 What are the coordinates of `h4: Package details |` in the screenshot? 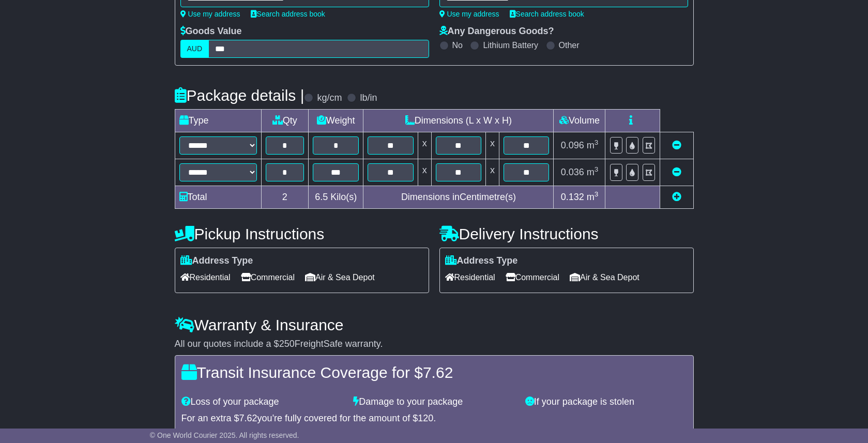 It's located at (239, 95).